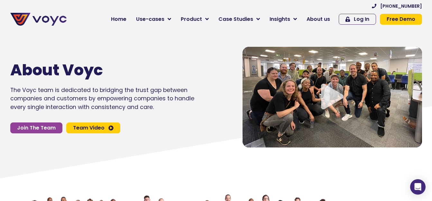  I want to click on span: Insights, so click(280, 19).